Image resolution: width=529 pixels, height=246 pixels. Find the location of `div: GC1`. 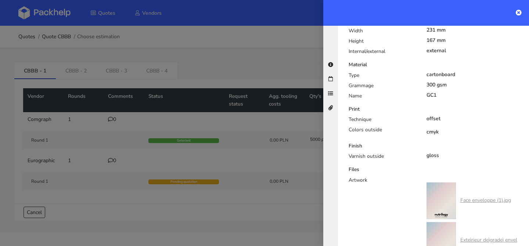

div: GC1 is located at coordinates (475, 95).